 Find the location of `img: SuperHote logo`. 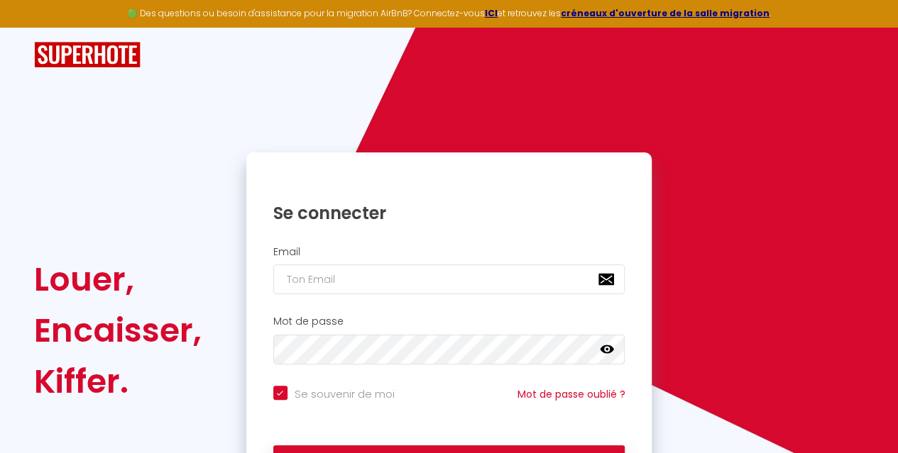

img: SuperHote logo is located at coordinates (87, 55).